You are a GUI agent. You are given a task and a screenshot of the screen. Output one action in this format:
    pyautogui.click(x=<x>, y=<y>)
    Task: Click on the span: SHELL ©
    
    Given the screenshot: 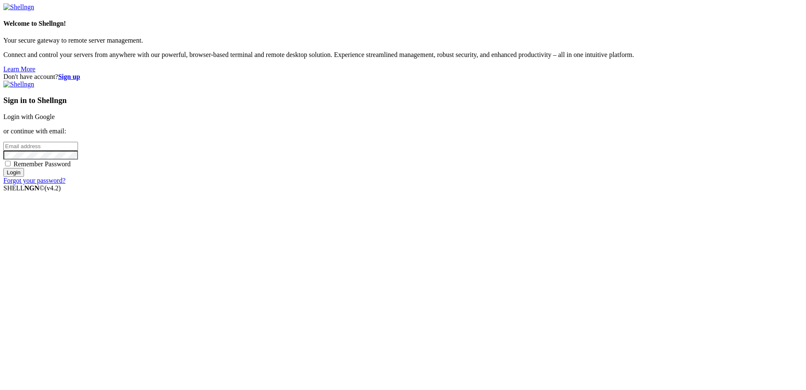 What is the action you would take?
    pyautogui.click(x=32, y=188)
    